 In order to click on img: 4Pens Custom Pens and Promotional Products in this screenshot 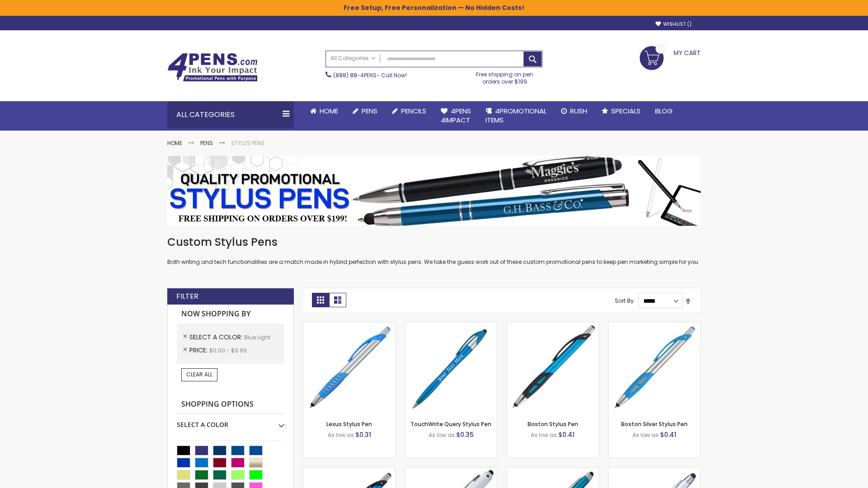, I will do `click(213, 67)`.